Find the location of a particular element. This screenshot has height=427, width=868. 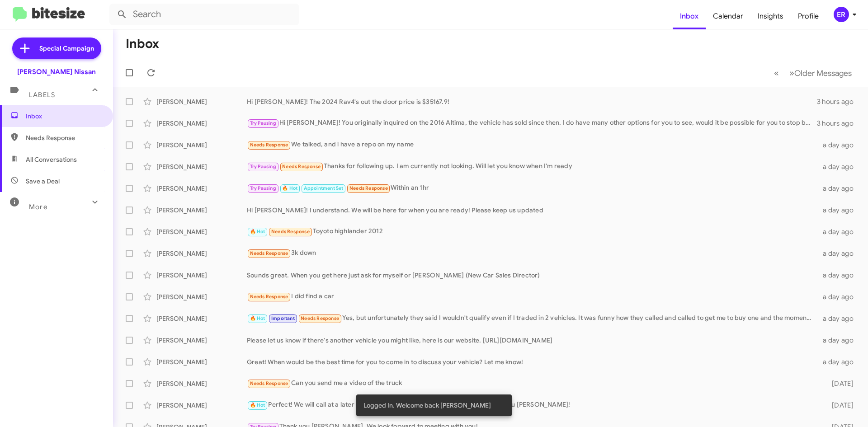

span: Important is located at coordinates (283, 318).